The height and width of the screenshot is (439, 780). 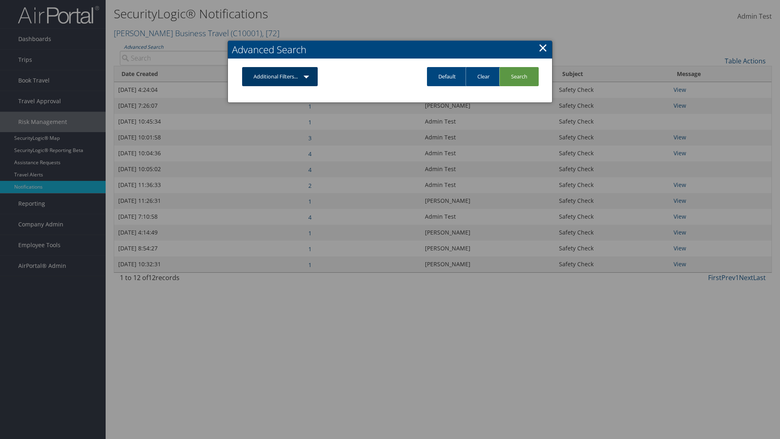 What do you see at coordinates (519, 76) in the screenshot?
I see `a: Search` at bounding box center [519, 76].